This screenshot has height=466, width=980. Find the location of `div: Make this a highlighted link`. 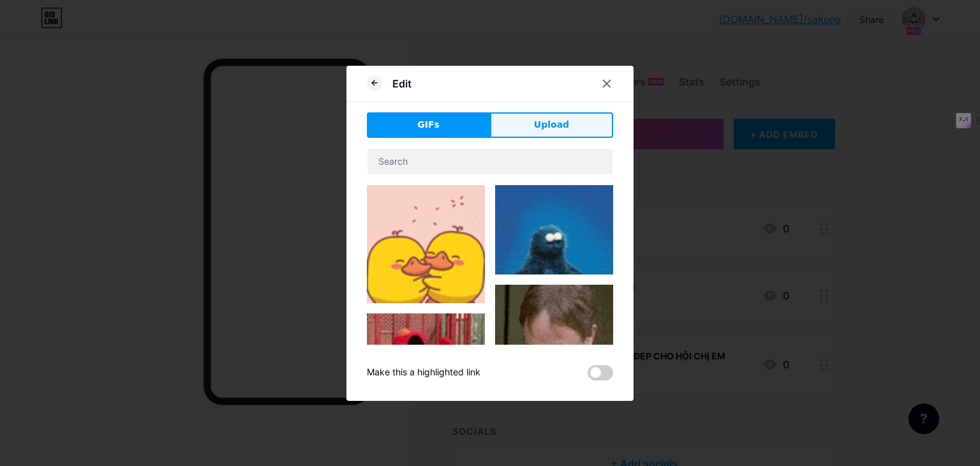

div: Make this a highlighted link is located at coordinates (424, 373).